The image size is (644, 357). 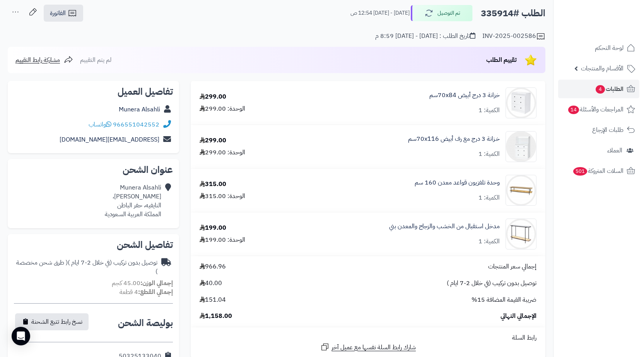 I want to click on a: واتساب, so click(x=99, y=124).